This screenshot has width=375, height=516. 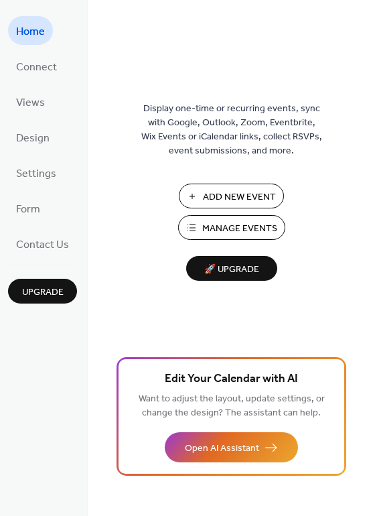 I want to click on span: Add New Event, so click(x=239, y=197).